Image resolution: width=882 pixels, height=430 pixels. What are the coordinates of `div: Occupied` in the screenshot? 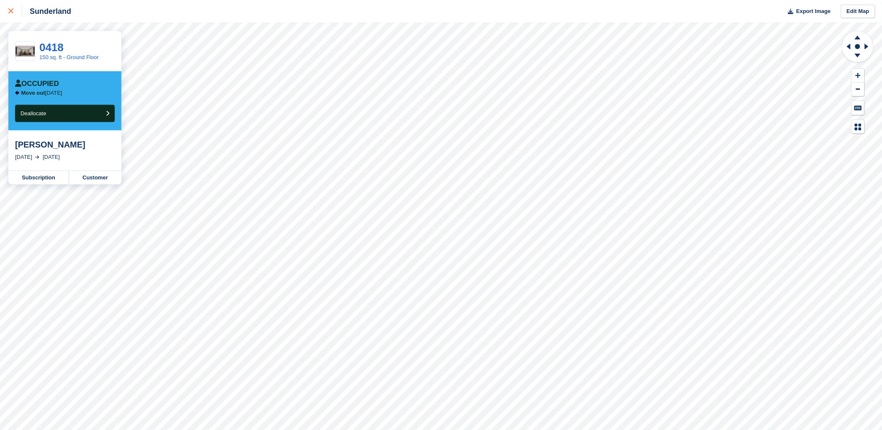 It's located at (37, 84).